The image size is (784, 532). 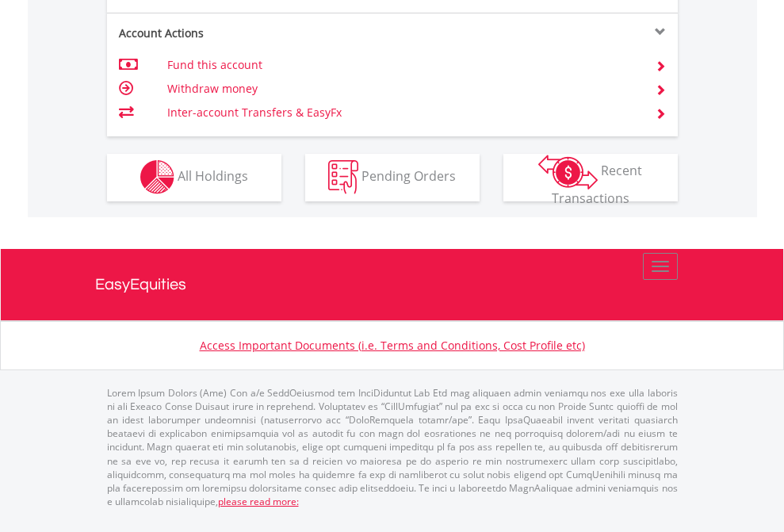 I want to click on img: transactions-zar-wht.png, so click(x=568, y=172).